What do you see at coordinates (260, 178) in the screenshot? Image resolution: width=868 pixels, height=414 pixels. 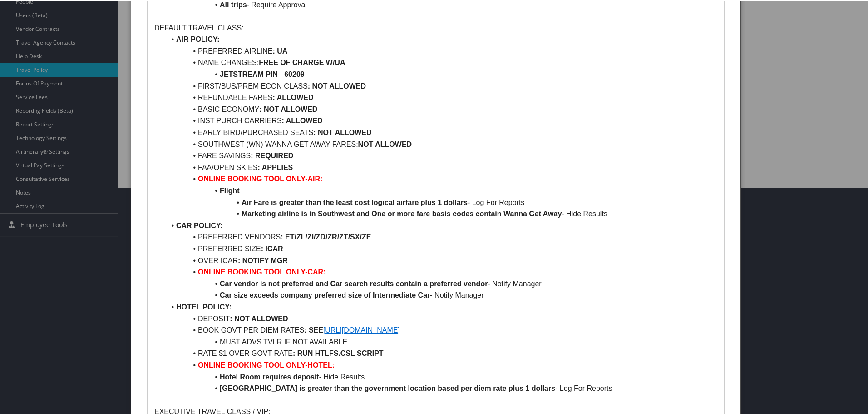 I see `strong: ONLINE BOOKING TOOL ONLY-AIR:` at bounding box center [260, 178].